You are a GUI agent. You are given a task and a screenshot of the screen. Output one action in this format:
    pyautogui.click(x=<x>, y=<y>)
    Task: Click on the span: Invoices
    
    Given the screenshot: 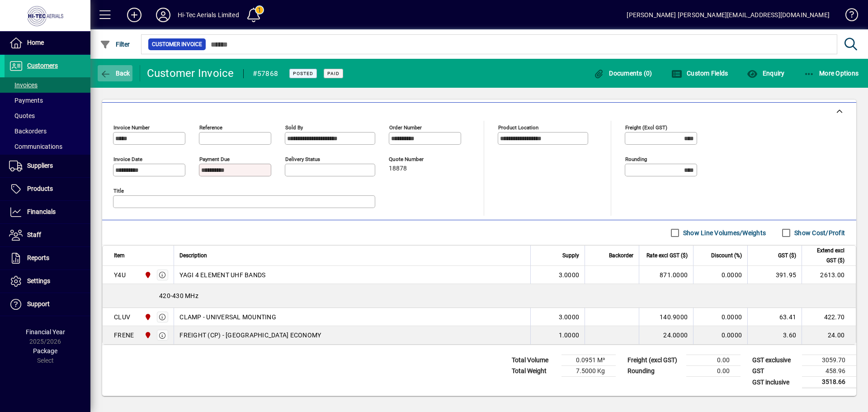 What is the action you would take?
    pyautogui.click(x=23, y=85)
    